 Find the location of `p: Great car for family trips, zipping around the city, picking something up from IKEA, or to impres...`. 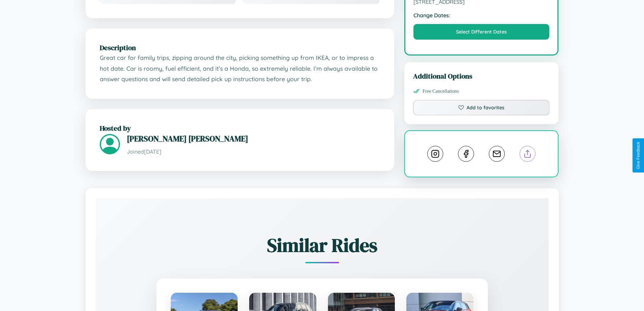

p: Great car for family trips, zipping around the city, picking something up from IKEA, or to impres... is located at coordinates (239, 68).